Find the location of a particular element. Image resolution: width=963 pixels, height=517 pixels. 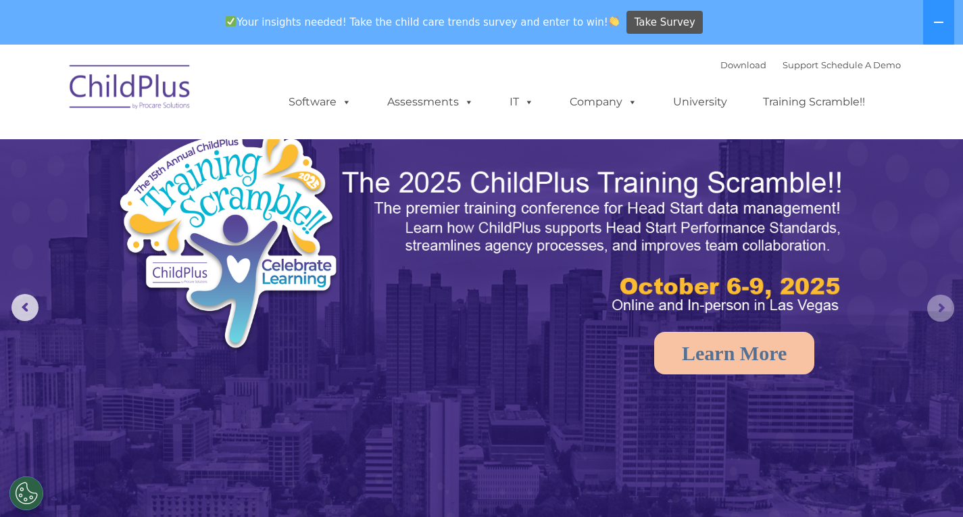

a: Training Scramble!! is located at coordinates (814, 102).